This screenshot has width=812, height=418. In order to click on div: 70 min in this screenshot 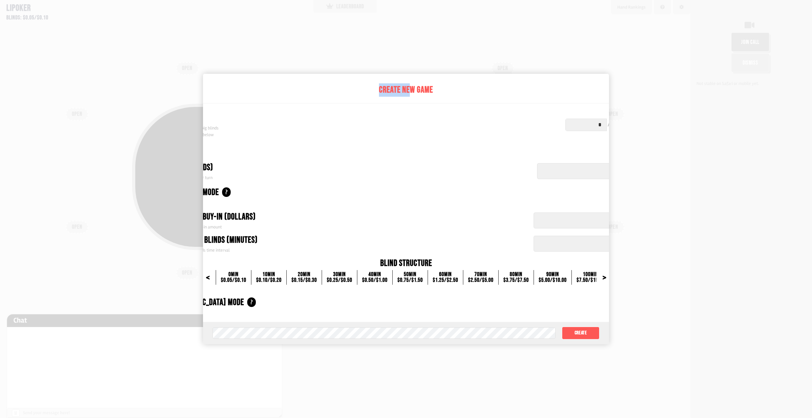, I will do `click(481, 275)`.